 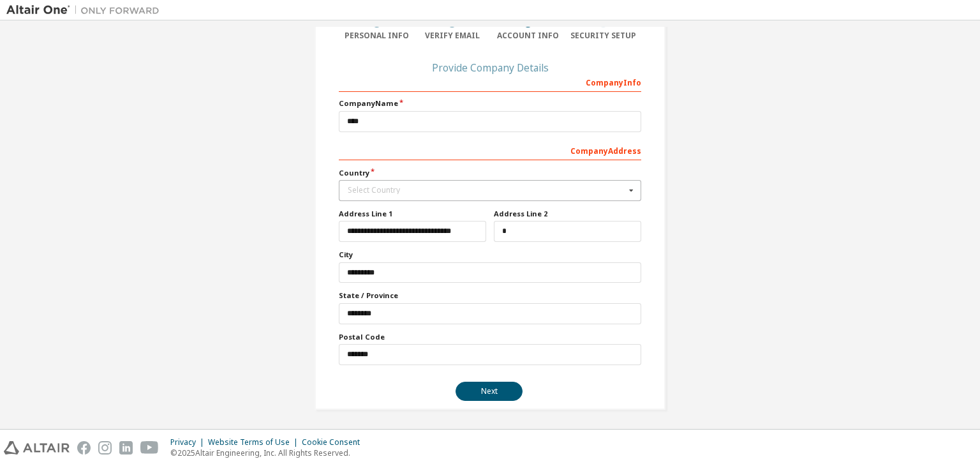 I want to click on div: Provide Company Details, so click(x=490, y=67).